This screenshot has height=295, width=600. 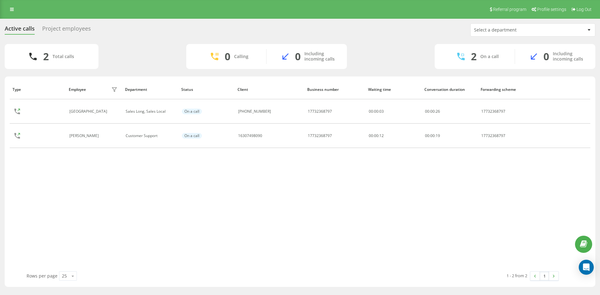 What do you see at coordinates (438, 111) in the screenshot?
I see `span: 26` at bounding box center [438, 111].